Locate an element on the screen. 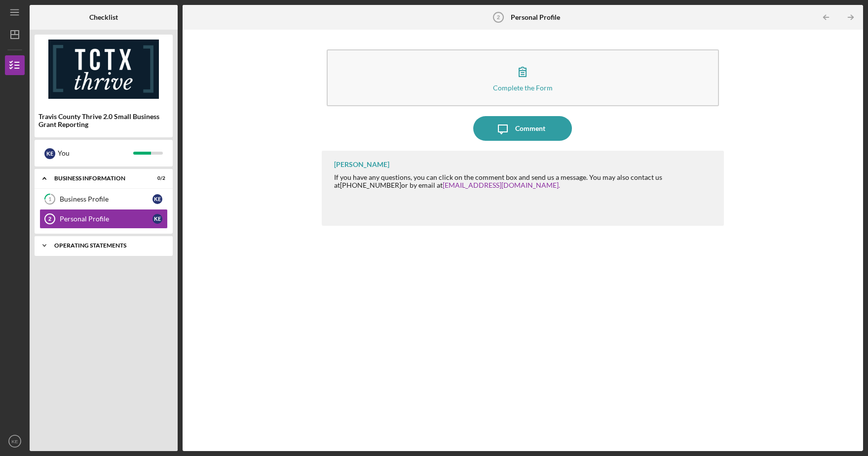 Image resolution: width=868 pixels, height=456 pixels. div: Comment is located at coordinates (530, 129).